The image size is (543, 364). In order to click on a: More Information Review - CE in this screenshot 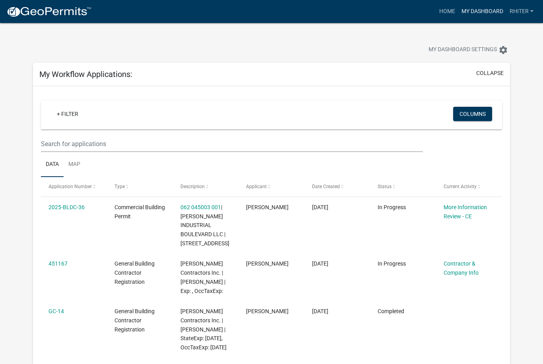, I will do `click(465, 212)`.